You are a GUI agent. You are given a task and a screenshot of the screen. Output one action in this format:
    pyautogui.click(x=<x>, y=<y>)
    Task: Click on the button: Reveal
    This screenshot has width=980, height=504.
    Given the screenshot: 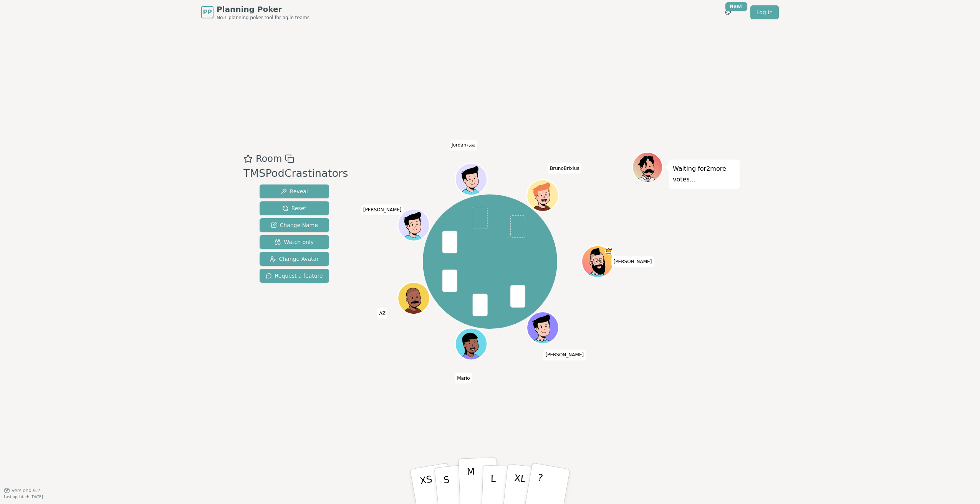 What is the action you would take?
    pyautogui.click(x=294, y=192)
    